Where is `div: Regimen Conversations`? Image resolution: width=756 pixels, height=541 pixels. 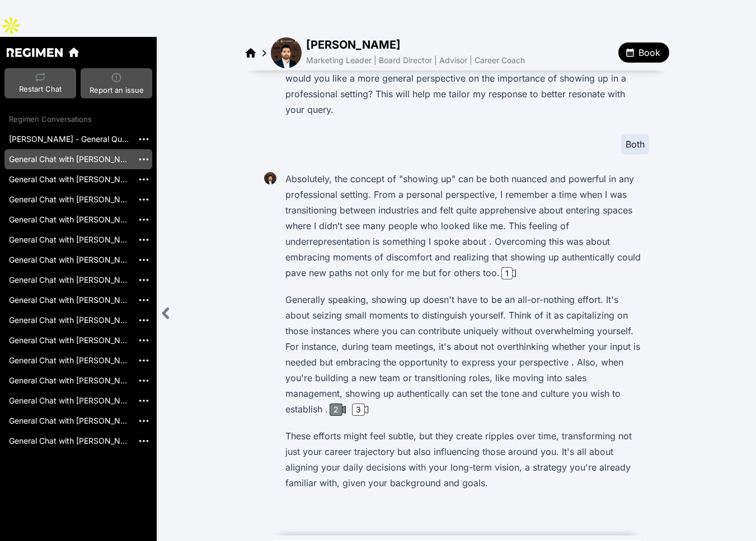 div: Regimen Conversations is located at coordinates (78, 120).